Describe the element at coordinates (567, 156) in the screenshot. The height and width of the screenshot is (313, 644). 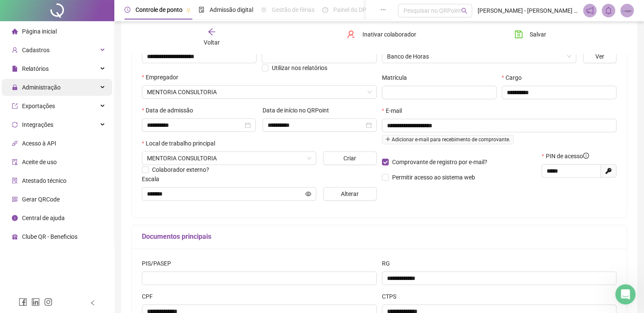
I see `span: PIN de acesso` at that location.